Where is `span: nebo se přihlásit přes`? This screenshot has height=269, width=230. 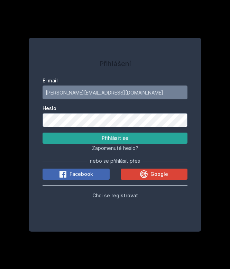
span: nebo se přihlásit přes is located at coordinates (115, 161).